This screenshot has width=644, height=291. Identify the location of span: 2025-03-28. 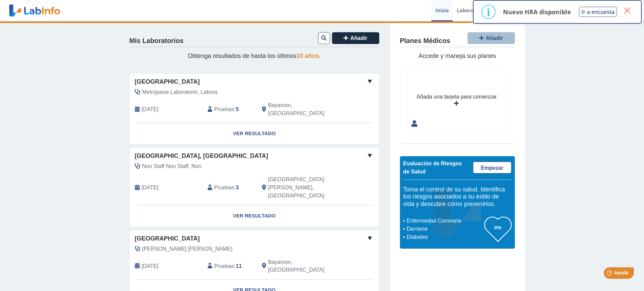
(150, 188).